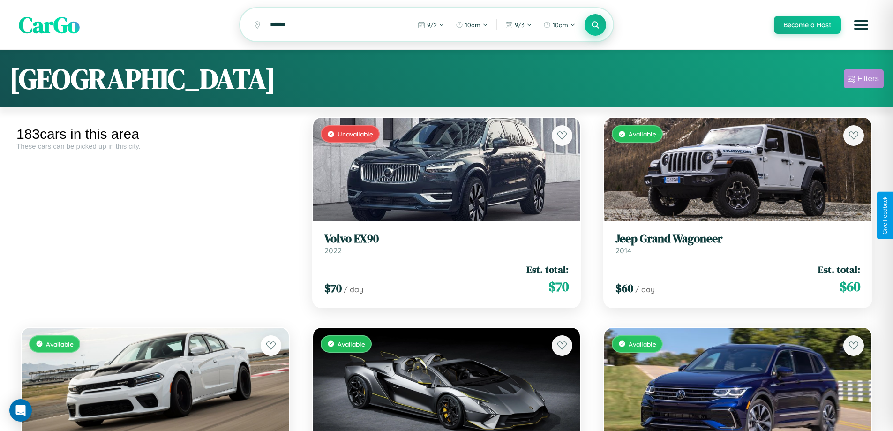 The height and width of the screenshot is (431, 893). I want to click on div: Open Intercom Messenger, so click(21, 410).